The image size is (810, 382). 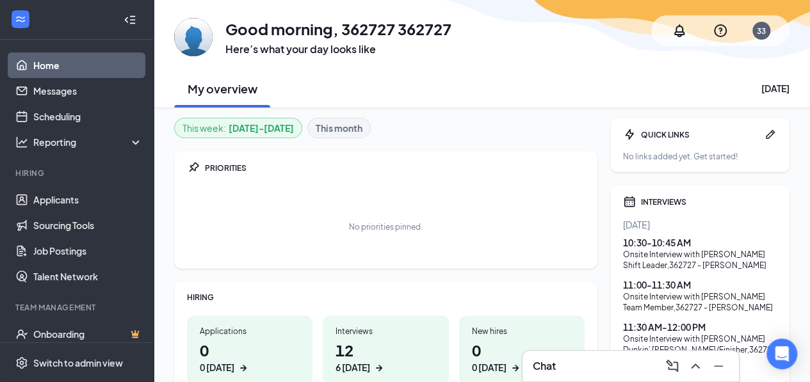 What do you see at coordinates (78, 363) in the screenshot?
I see `div: Switch to admin view` at bounding box center [78, 363].